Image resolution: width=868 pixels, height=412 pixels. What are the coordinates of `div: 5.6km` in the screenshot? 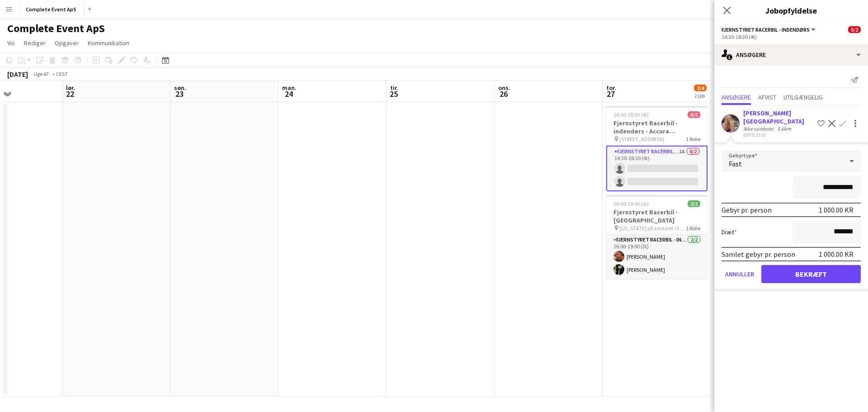 It's located at (785, 129).